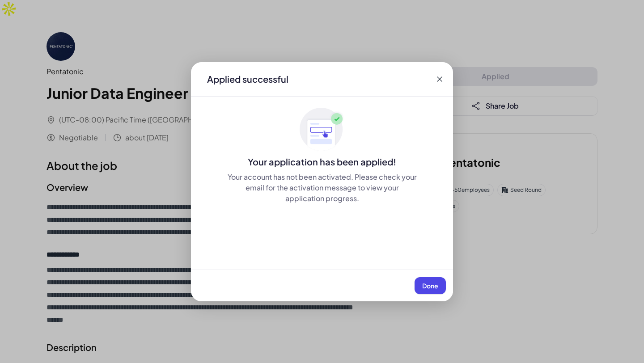  Describe the element at coordinates (322, 162) in the screenshot. I see `div: Your application has been applied!` at that location.